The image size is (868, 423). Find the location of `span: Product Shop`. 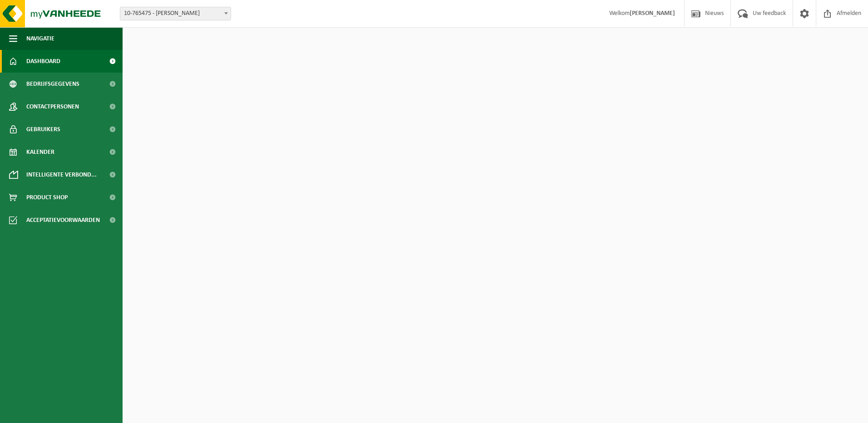

span: Product Shop is located at coordinates (47, 198).